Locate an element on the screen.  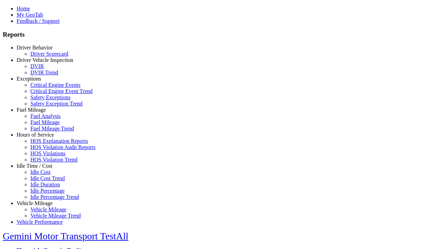
h3: Reports is located at coordinates (221, 35).